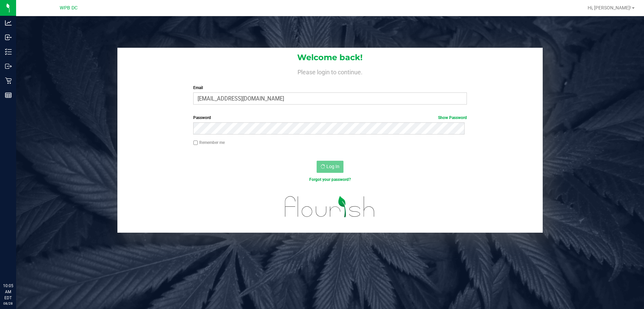  Describe the element at coordinates (8, 292) in the screenshot. I see `p: 10:05 AM EDT` at that location.